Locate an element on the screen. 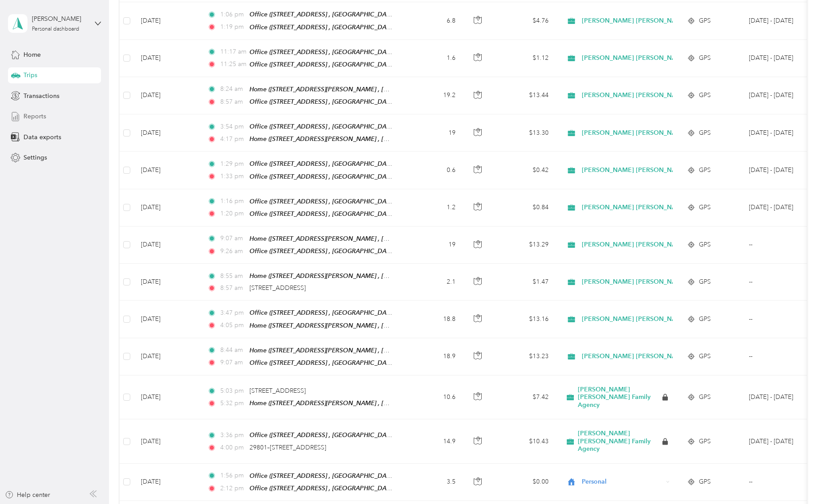  span: 1:29 pm is located at coordinates (232, 164).